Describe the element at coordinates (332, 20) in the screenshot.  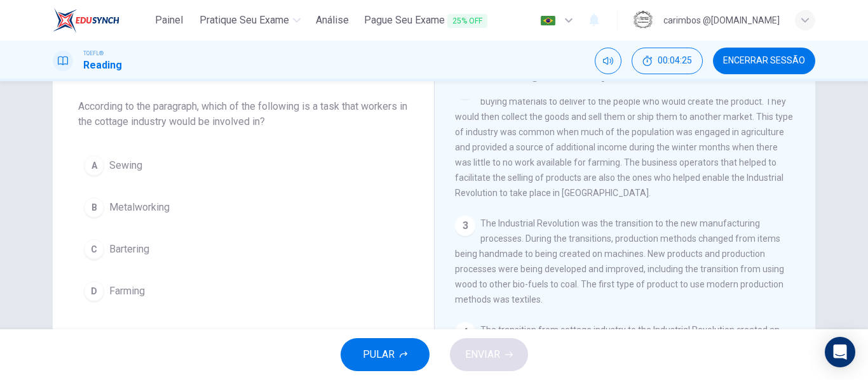
I see `button: Análise` at that location.